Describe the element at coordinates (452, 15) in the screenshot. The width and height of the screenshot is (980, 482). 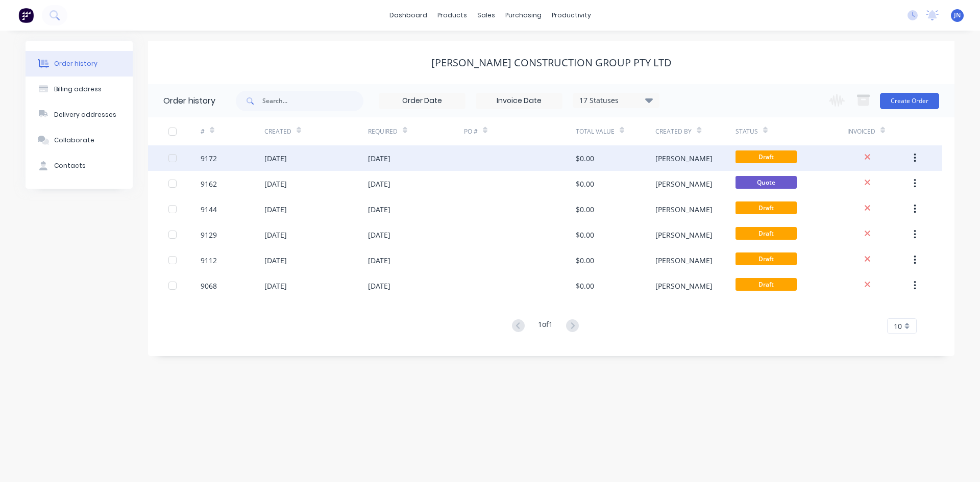
I see `div: products` at that location.